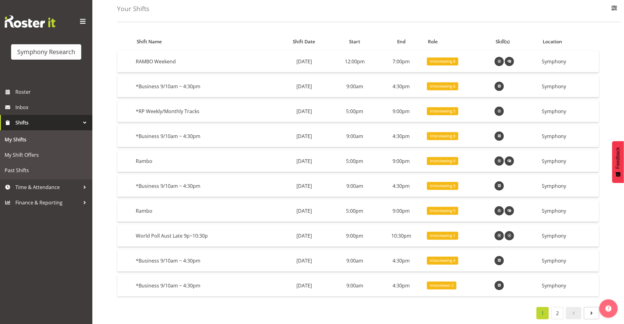 This screenshot has height=324, width=624. What do you see at coordinates (557, 314) in the screenshot?
I see `a: 2` at bounding box center [557, 314].